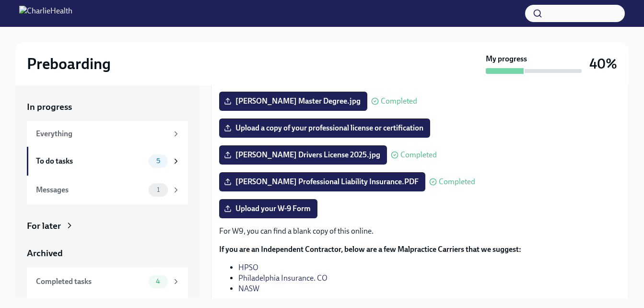 The width and height of the screenshot is (644, 308). What do you see at coordinates (249, 288) in the screenshot?
I see `a: NASW` at bounding box center [249, 288].